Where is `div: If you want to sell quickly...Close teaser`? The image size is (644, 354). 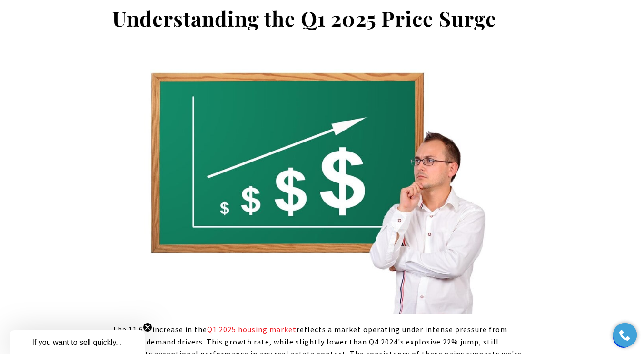
div: If you want to sell quickly...Close teaser is located at coordinates (77, 342).